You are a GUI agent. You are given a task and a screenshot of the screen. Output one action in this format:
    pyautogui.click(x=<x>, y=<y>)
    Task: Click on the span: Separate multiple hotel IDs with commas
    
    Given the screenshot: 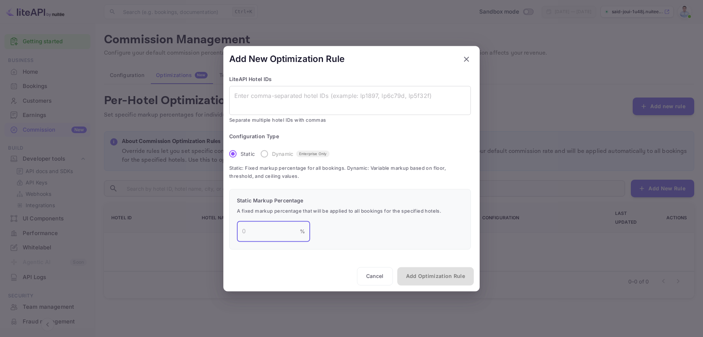 What is the action you would take?
    pyautogui.click(x=350, y=120)
    